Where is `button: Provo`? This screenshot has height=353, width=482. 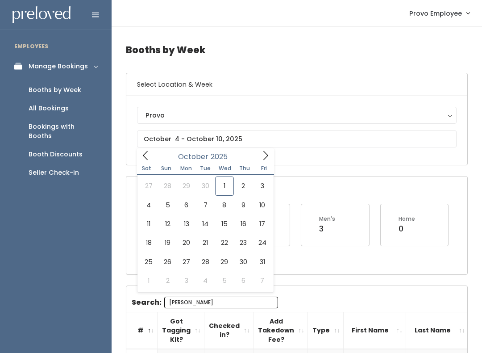
button: Provo is located at coordinates (297, 115).